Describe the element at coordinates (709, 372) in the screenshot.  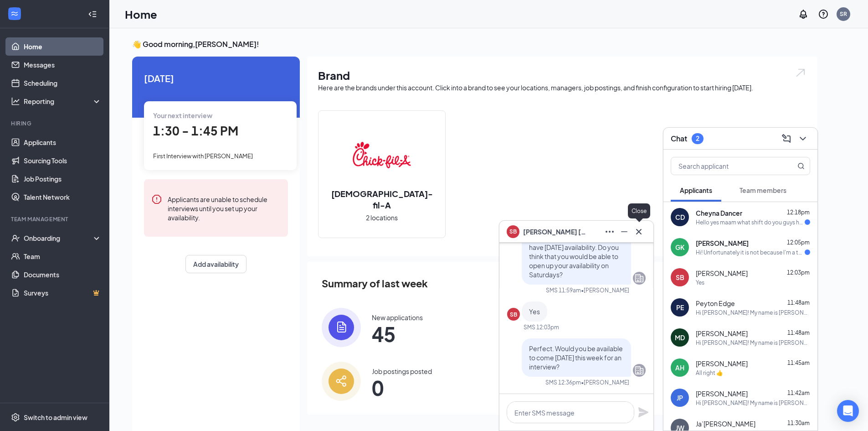
I see `div: All right 👍` at that location.